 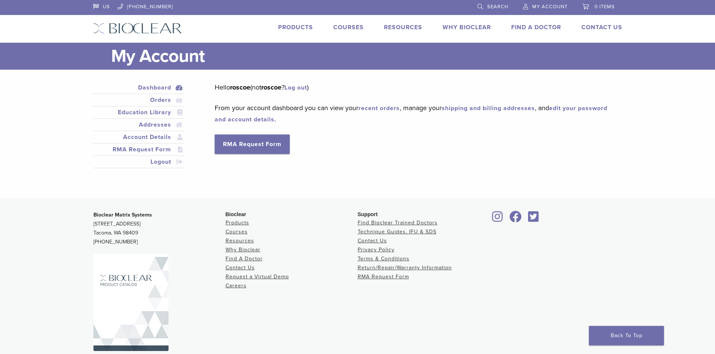 I want to click on a: Education Library, so click(x=139, y=113).